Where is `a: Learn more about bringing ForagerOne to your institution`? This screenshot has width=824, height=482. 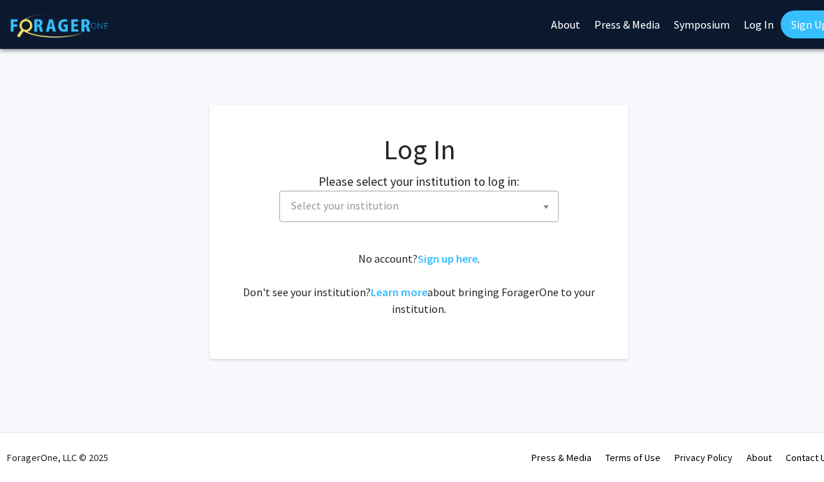 a: Learn more about bringing ForagerOne to your institution is located at coordinates (399, 292).